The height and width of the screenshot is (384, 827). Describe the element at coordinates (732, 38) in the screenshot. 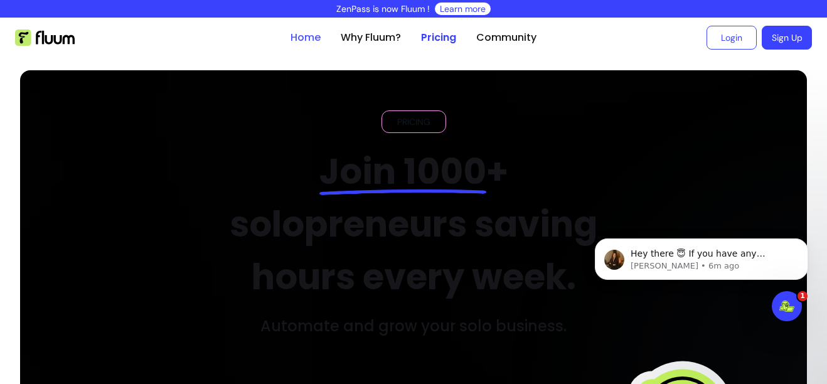

I see `a: Login` at that location.